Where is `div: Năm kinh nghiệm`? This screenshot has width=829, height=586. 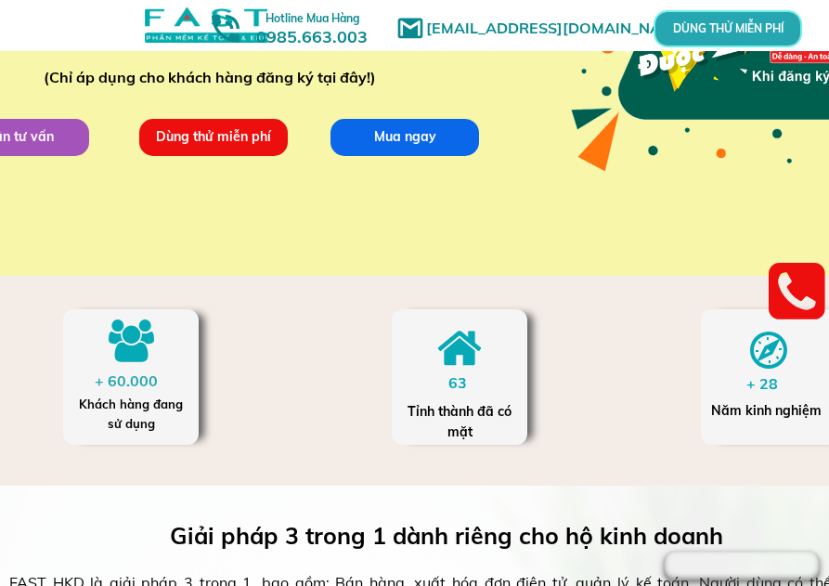
div: Năm kinh nghiệm is located at coordinates (769, 410).